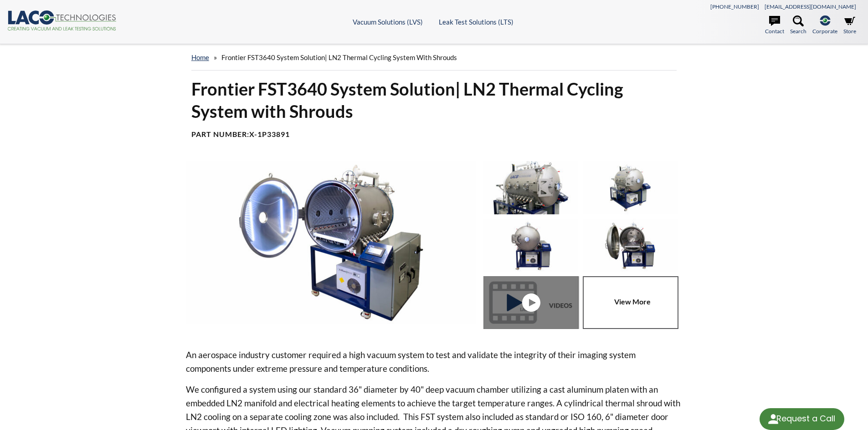 The width and height of the screenshot is (868, 430). I want to click on a: Contact, so click(775, 26).